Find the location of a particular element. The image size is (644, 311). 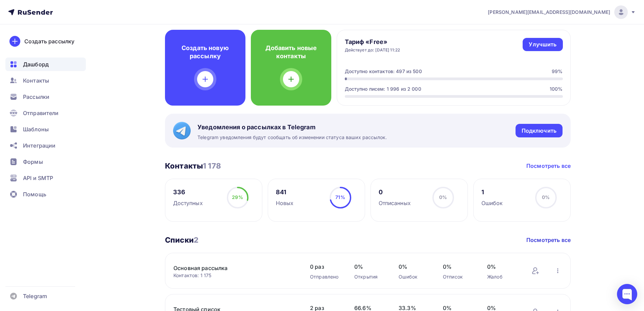

span: API и SMTP is located at coordinates (38, 178).